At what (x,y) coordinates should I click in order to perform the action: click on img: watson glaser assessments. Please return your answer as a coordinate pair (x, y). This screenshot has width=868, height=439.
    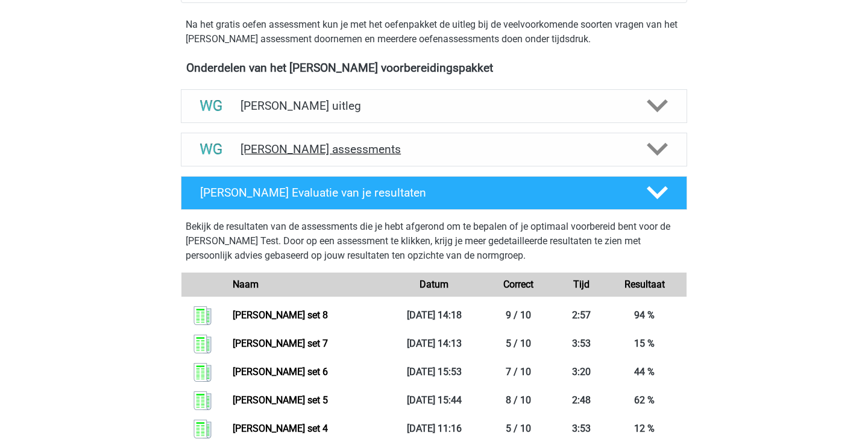
    Looking at the image, I should click on (211, 149).